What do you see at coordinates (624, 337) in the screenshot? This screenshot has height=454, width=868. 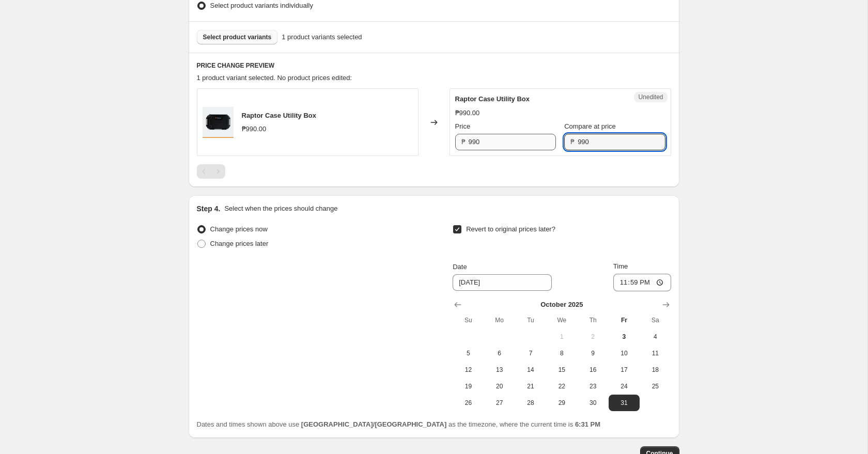 I see `button: Today Friday October 3 2025` at bounding box center [624, 337].